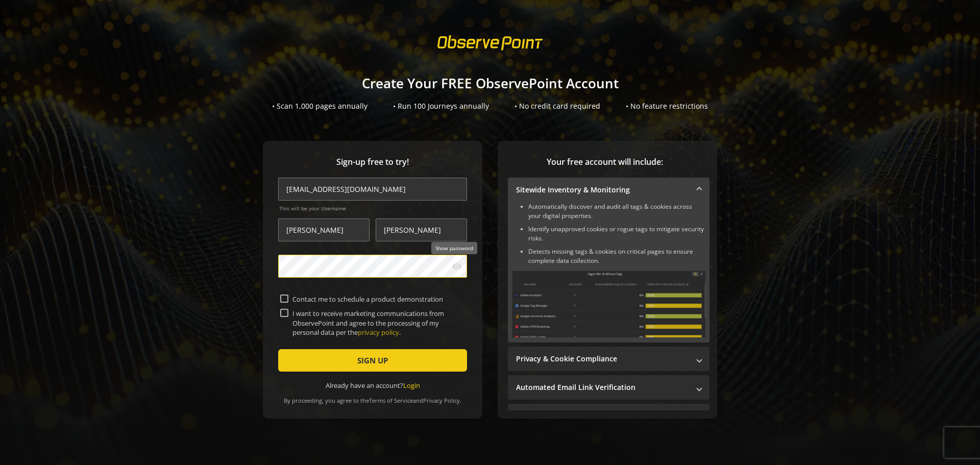 This screenshot has width=980, height=465. What do you see at coordinates (373, 386) in the screenshot?
I see `div: Already have an account?` at bounding box center [373, 386].